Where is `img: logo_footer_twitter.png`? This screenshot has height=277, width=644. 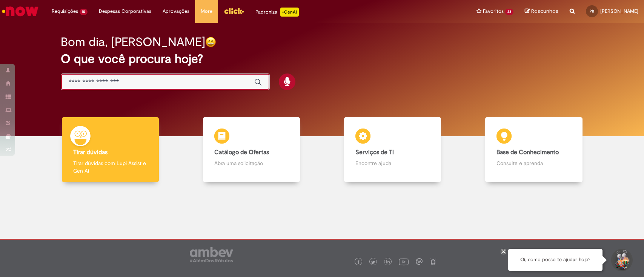
img: logo_footer_twitter.png is located at coordinates (373, 262).